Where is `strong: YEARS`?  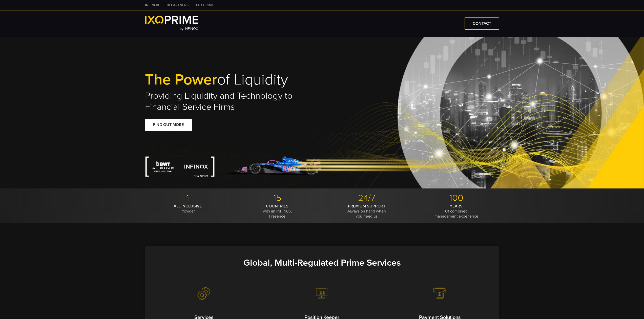 strong: YEARS is located at coordinates (456, 206).